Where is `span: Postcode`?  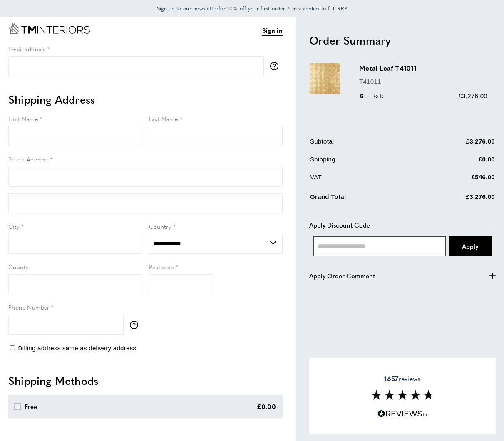 span: Postcode is located at coordinates (161, 267).